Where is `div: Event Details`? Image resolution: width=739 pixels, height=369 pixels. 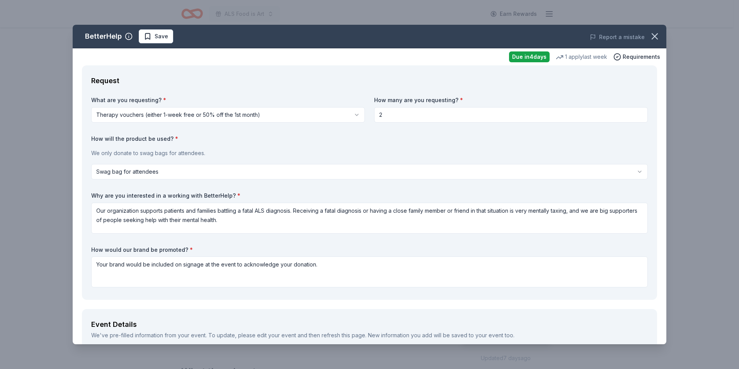 div: Event Details is located at coordinates (370, 324).